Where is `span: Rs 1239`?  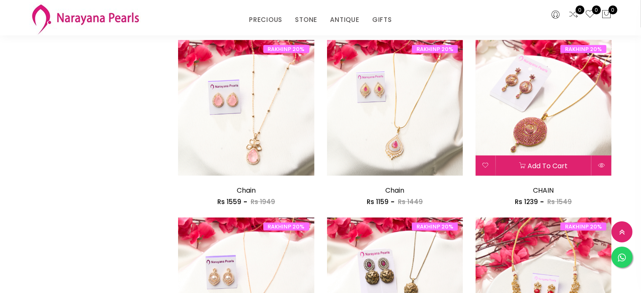
span: Rs 1239 is located at coordinates (527, 202).